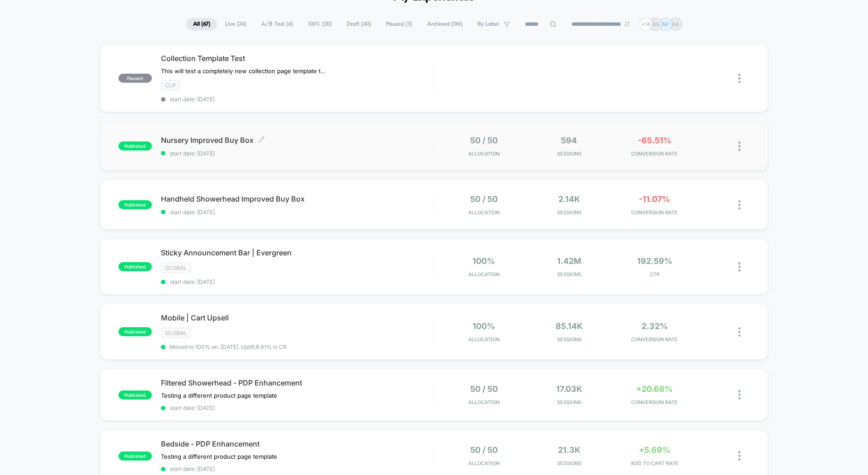 The width and height of the screenshot is (868, 475). I want to click on span: Filtered Showerhead - PDP Enhancement, so click(297, 383).